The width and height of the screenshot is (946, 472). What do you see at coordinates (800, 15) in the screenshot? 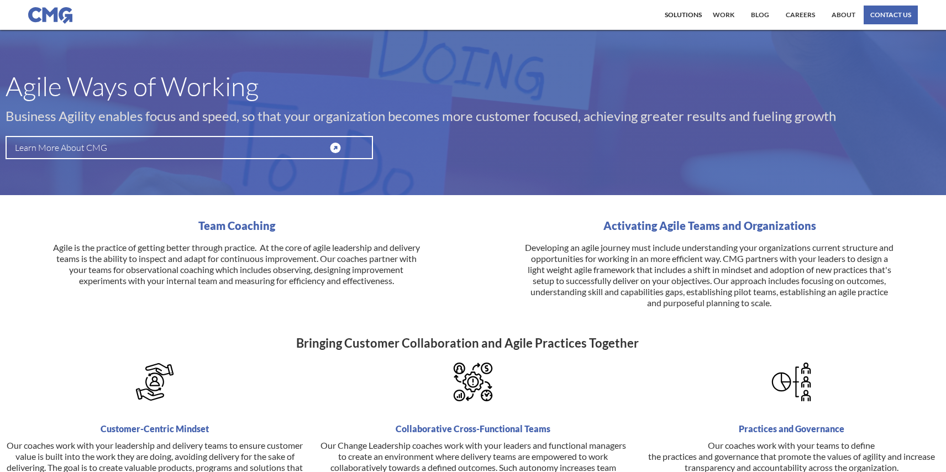
I see `a: Careers` at bounding box center [800, 15].